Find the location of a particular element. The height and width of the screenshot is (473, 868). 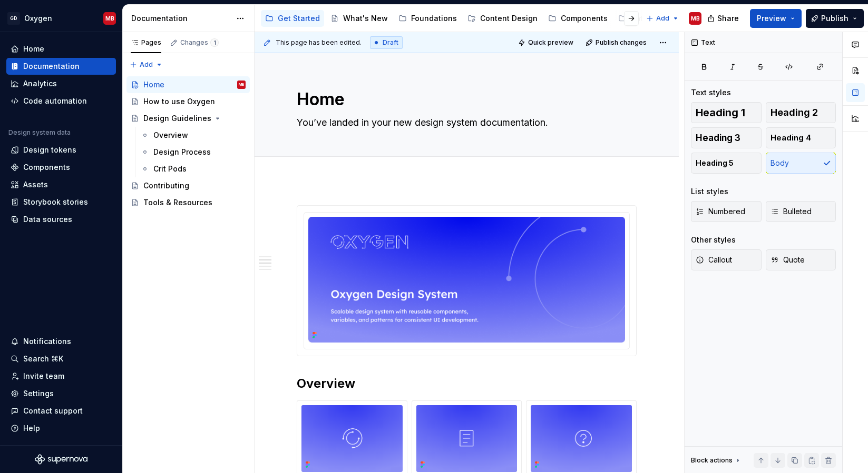

a: Assets is located at coordinates (61, 185).